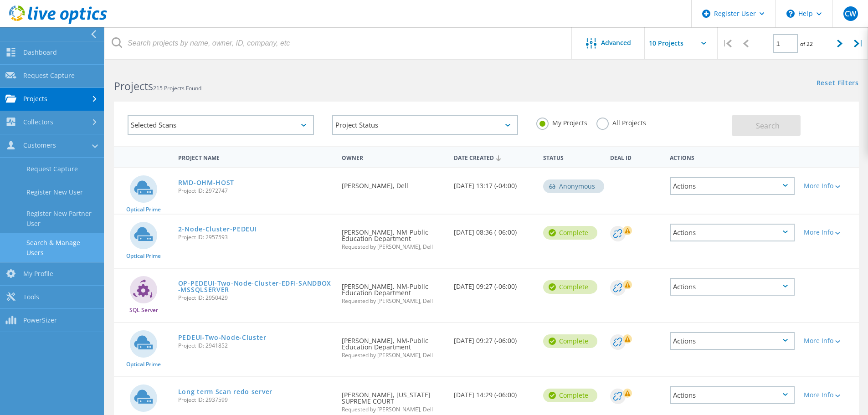 The height and width of the screenshot is (415, 868). Describe the element at coordinates (850, 14) in the screenshot. I see `span: CW` at that location.